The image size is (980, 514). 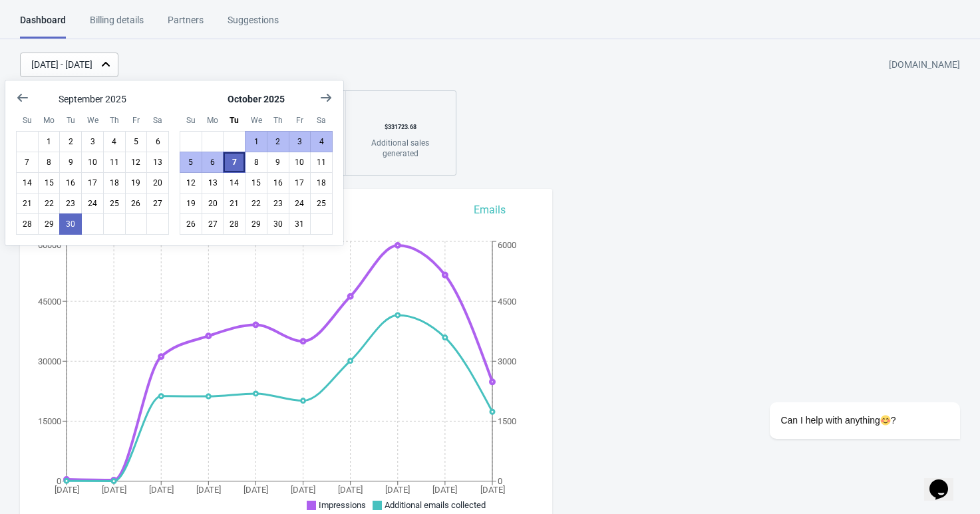 What do you see at coordinates (300, 224) in the screenshot?
I see `button: October 31 2025` at bounding box center [300, 224].